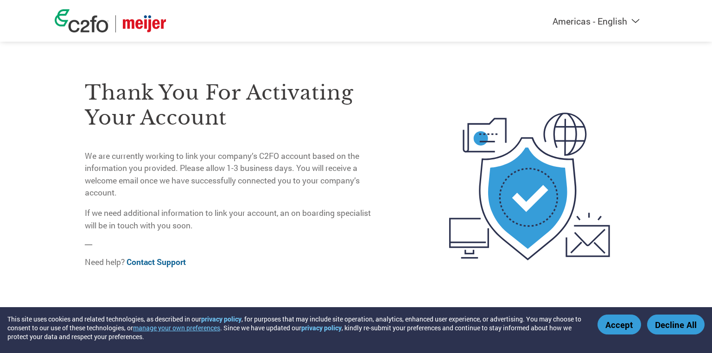  Describe the element at coordinates (296, 328) in the screenshot. I see `div: This site uses cookies and related technologies, as described in our , for purposes that may incl...` at that location.